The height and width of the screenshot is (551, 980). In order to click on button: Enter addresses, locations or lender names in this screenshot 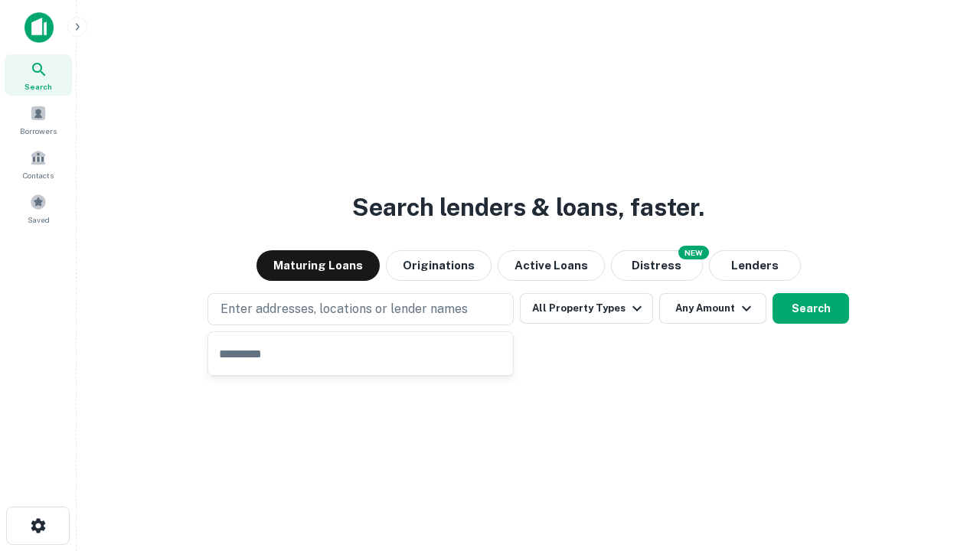, I will do `click(361, 309)`.